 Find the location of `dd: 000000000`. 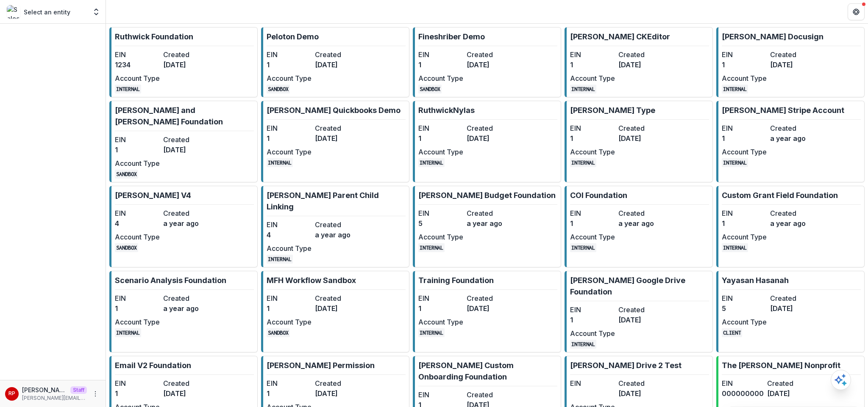

dd: 000000000 is located at coordinates (742, 394).